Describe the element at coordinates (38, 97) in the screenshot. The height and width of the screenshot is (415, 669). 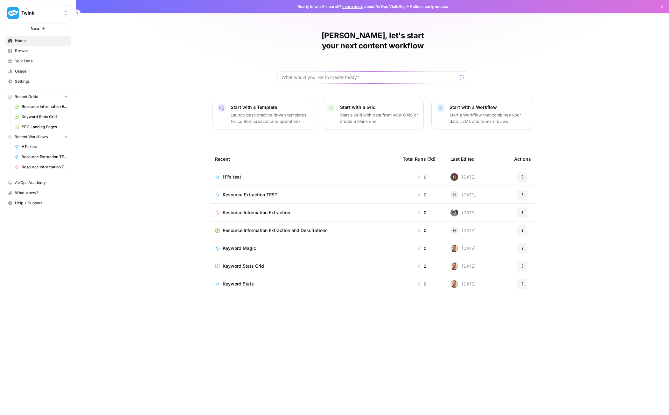
I see `button: Recent Grids` at that location.